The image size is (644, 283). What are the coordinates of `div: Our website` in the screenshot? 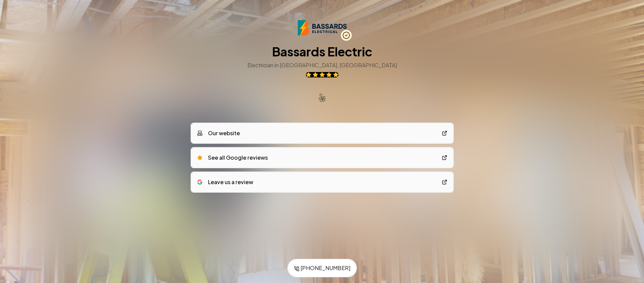 It's located at (218, 133).